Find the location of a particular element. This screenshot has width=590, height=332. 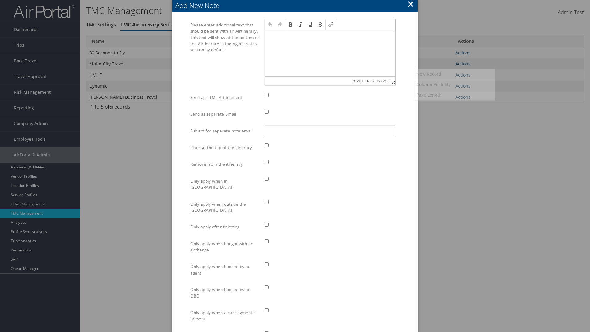

div: Italic is located at coordinates (300, 25).